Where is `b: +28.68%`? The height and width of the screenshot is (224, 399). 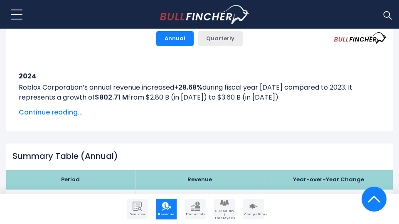
b: +28.68% is located at coordinates (188, 87).